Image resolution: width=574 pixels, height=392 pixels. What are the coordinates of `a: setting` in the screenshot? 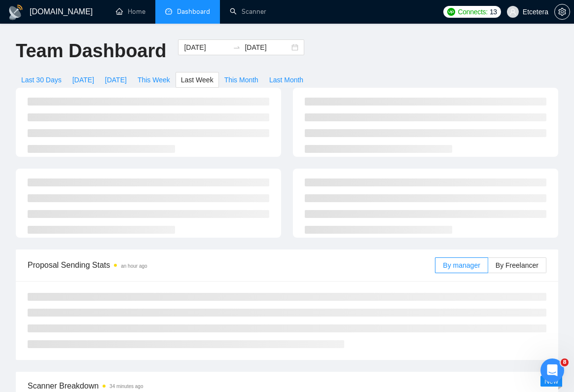 It's located at (562, 12).